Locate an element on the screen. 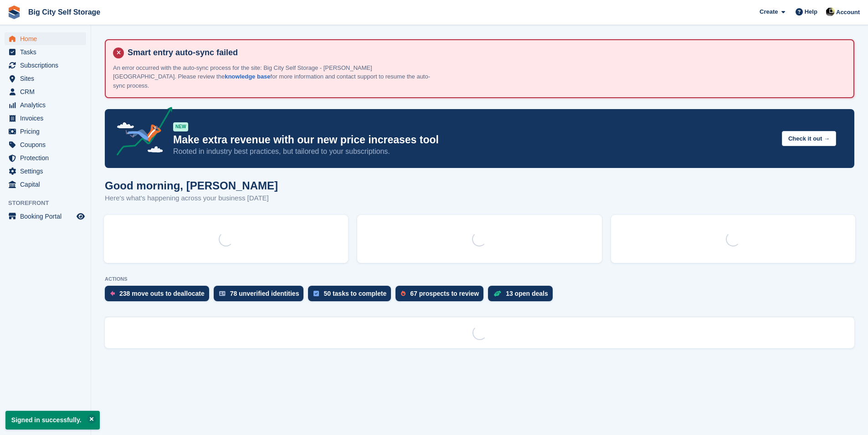 This screenshot has height=435, width=868. a: 67 prospects to review is located at coordinates (441, 296).